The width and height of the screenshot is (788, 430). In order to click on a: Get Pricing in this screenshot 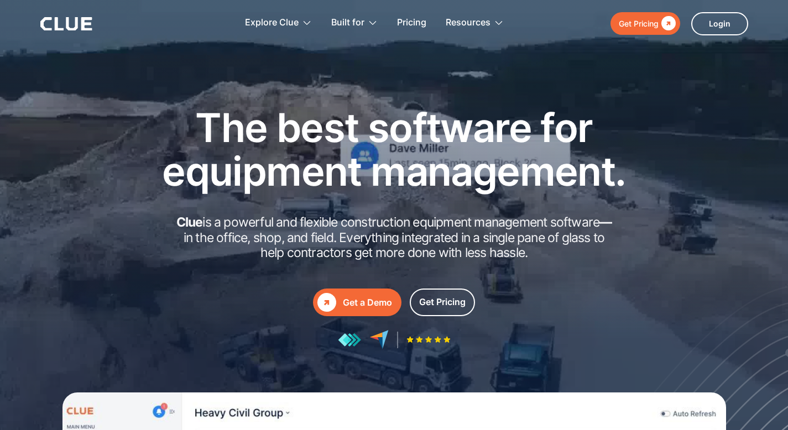, I will do `click(442, 303)`.